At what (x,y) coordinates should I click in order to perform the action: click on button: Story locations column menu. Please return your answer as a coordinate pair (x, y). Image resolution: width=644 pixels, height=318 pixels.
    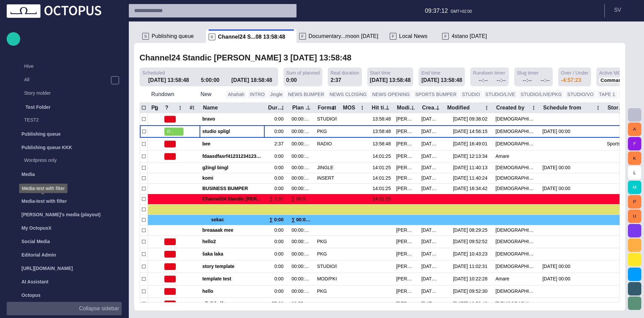
    Looking at the image, I should click on (623, 108).